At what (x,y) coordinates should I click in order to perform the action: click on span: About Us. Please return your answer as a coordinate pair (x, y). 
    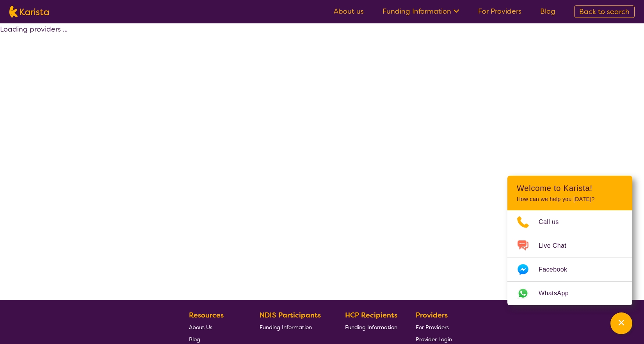
    Looking at the image, I should click on (201, 327).